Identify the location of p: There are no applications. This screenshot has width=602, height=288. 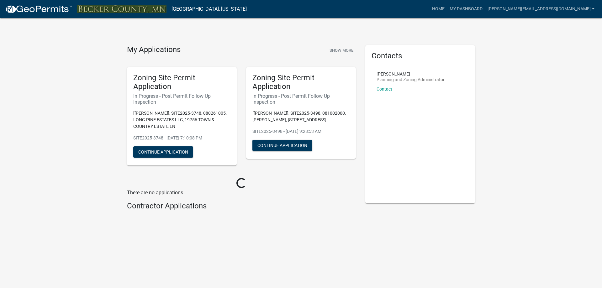
(242, 193).